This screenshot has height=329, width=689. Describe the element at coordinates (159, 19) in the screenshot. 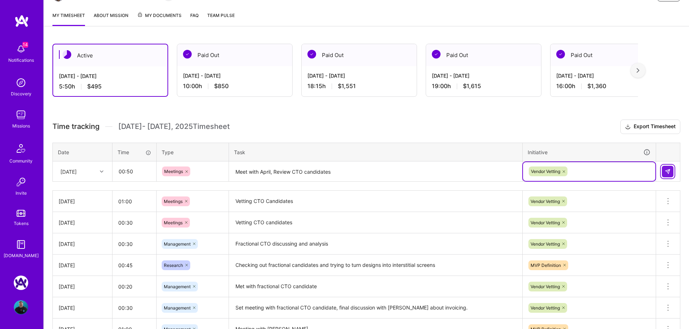

I see `a: My Documents` at that location.